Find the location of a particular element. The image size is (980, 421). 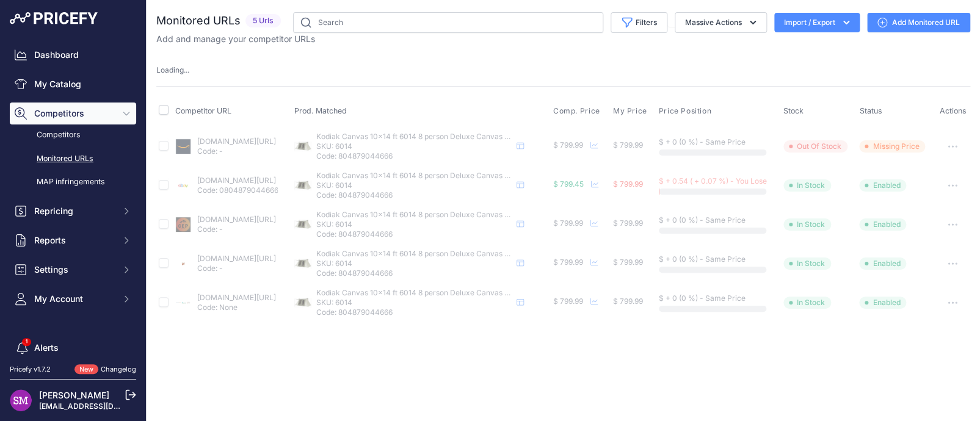

span: Price Position is located at coordinates (685, 111).